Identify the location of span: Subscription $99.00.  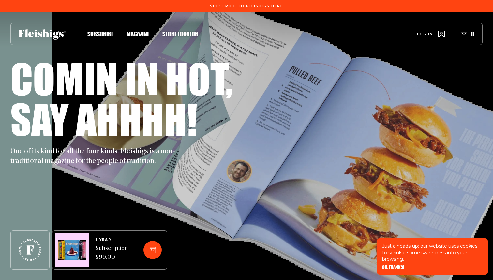
(112, 253).